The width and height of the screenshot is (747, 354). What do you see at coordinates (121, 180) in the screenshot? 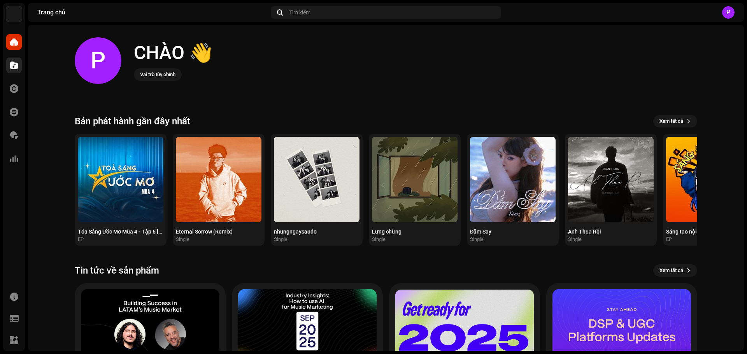
I see `img: 78afd53f-e48f-408e-b801-4e041af440ff` at bounding box center [121, 180].